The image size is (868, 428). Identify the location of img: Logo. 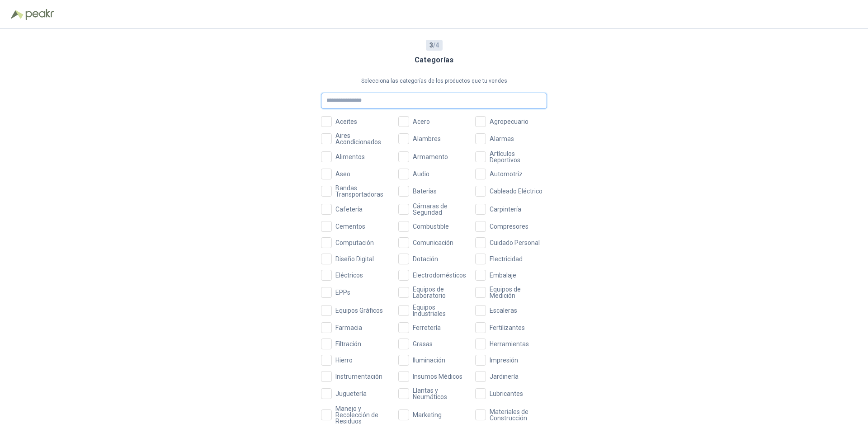
(17, 15).